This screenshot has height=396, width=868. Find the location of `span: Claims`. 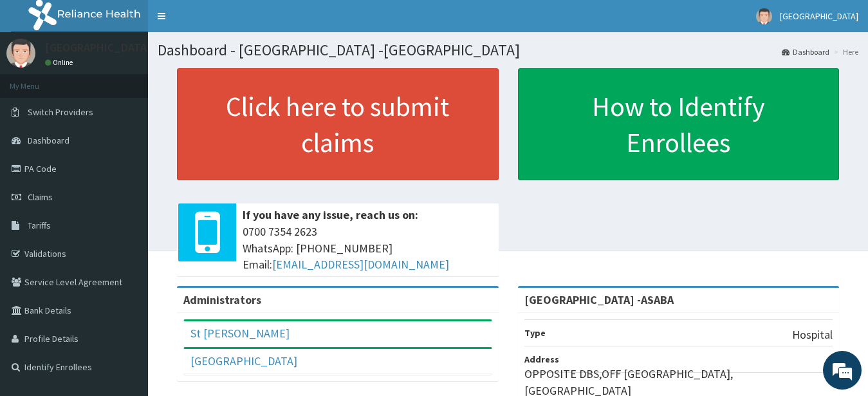

span: Claims is located at coordinates (39, 197).